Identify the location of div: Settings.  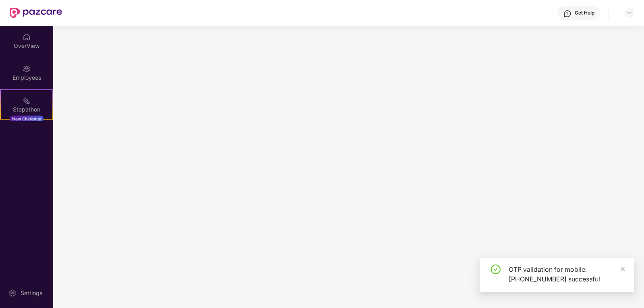
(31, 293).